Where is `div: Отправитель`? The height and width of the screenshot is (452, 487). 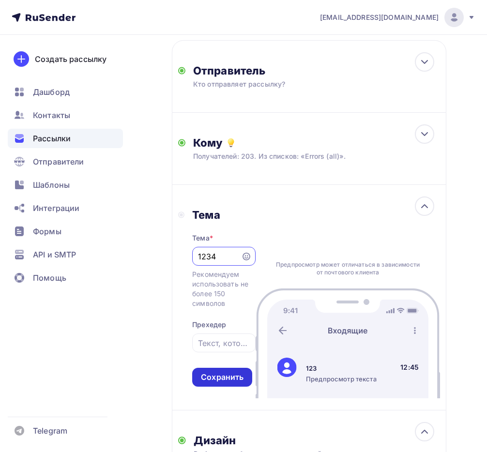
div: Отправитель is located at coordinates (298, 71).